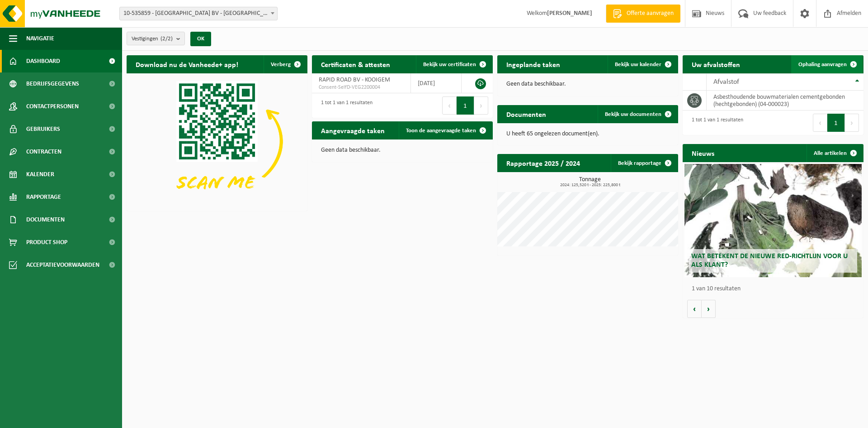 The height and width of the screenshot is (428, 868). I want to click on span: Gebruikers, so click(43, 129).